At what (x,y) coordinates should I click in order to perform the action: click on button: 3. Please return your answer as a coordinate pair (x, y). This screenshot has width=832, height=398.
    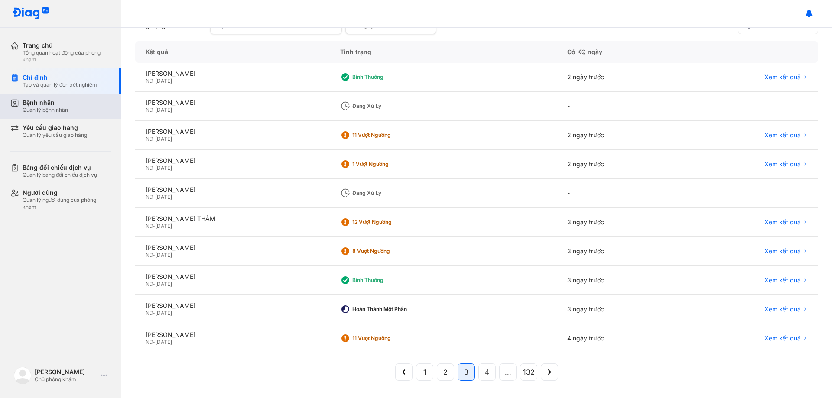
    Looking at the image, I should click on (467, 372).